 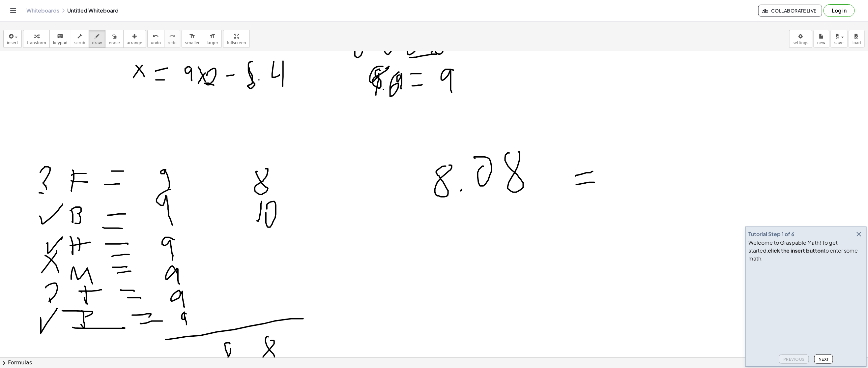 What do you see at coordinates (156, 39) in the screenshot?
I see `button: undoundo` at bounding box center [156, 39].